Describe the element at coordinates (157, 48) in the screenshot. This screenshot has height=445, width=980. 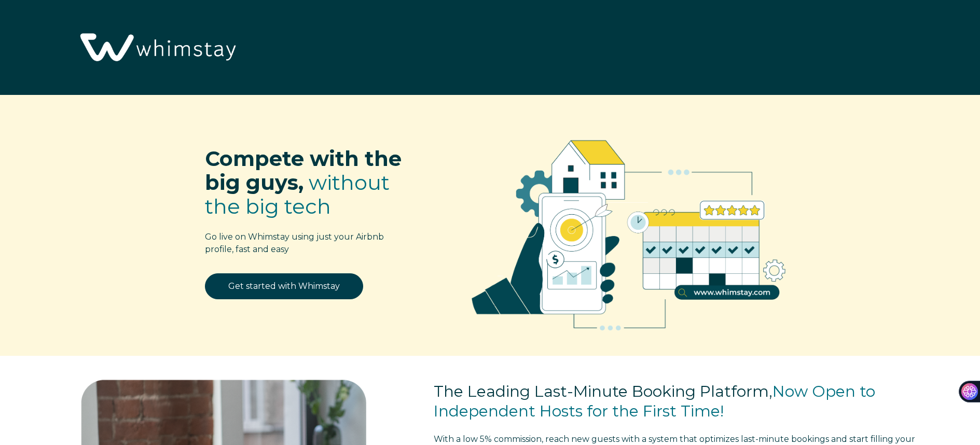
I see `img: Whimstay Logo-02 1` at that location.